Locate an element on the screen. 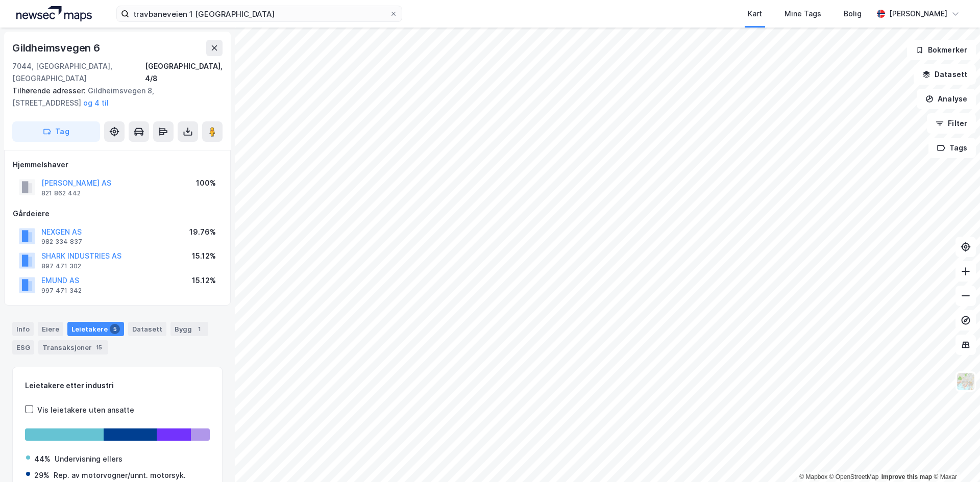  div: Gårdeiere is located at coordinates (118, 213).